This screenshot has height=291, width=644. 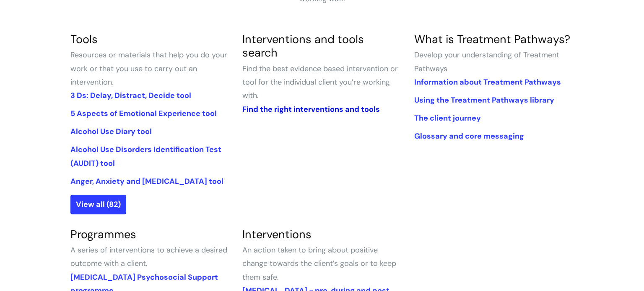 I want to click on a: Alcohol Use Diary tool, so click(x=111, y=132).